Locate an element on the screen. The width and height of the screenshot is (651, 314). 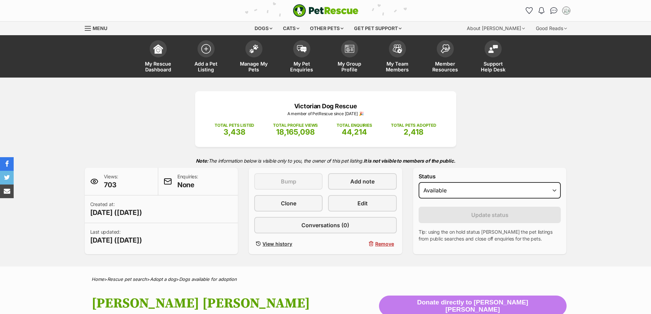
span: 703 is located at coordinates (111, 185).